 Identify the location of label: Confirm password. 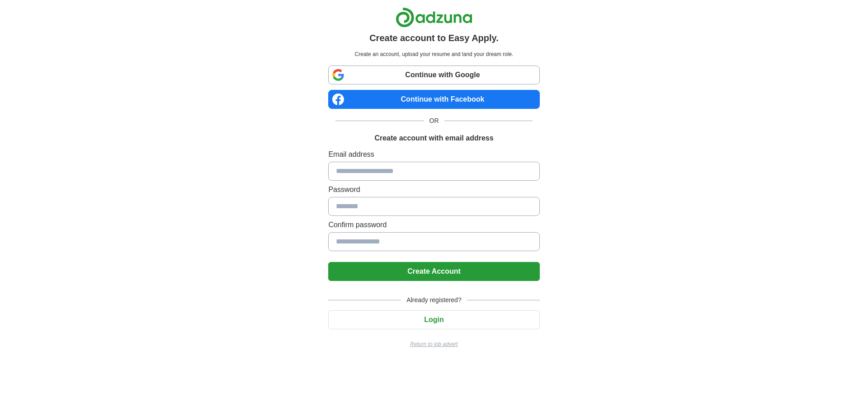
(434, 225).